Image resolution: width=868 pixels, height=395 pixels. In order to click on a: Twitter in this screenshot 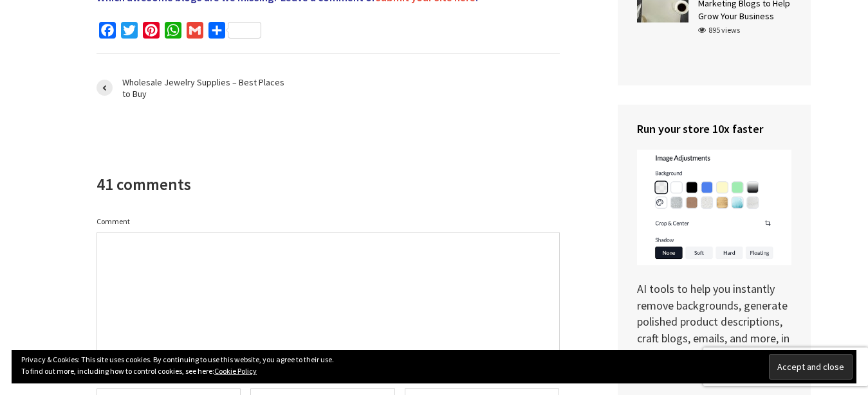, I will do `click(129, 32)`.